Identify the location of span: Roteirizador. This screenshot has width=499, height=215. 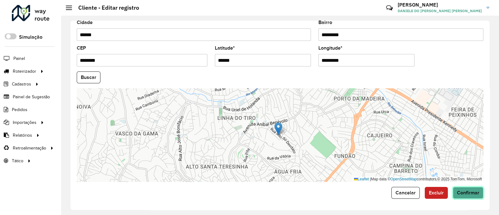
(24, 71).